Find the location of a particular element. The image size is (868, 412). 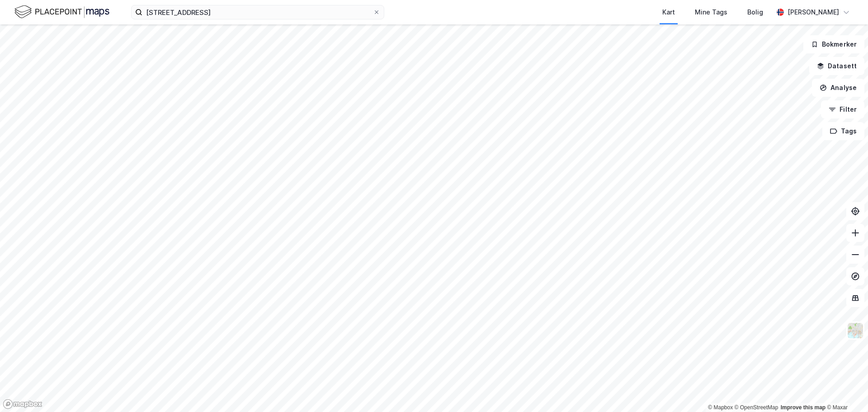

input: Søk på adresse, matrikkel, gårdeiere, leietakere eller personer is located at coordinates (258, 12).